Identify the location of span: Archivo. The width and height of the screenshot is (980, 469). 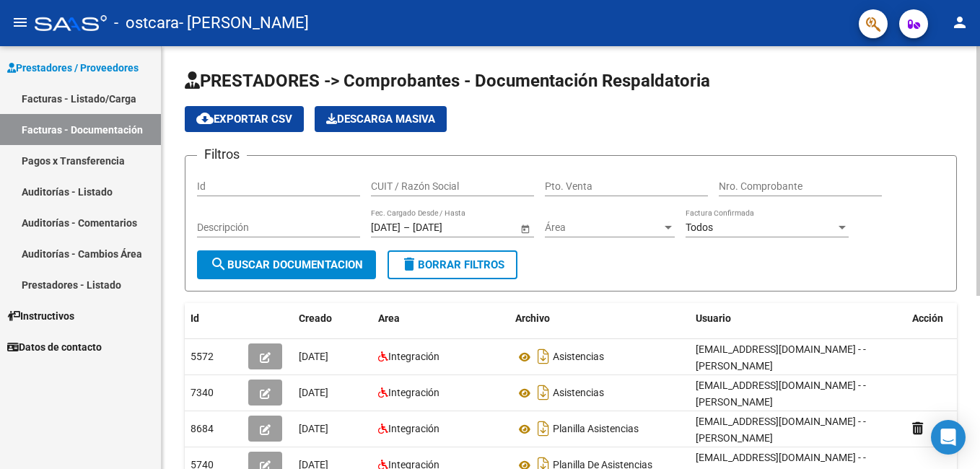
(533, 319).